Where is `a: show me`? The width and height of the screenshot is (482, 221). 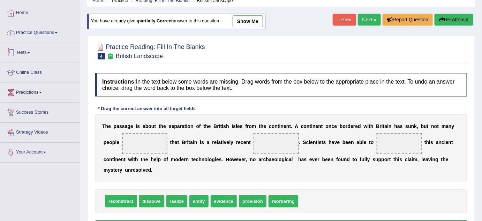 a: show me is located at coordinates (248, 21).